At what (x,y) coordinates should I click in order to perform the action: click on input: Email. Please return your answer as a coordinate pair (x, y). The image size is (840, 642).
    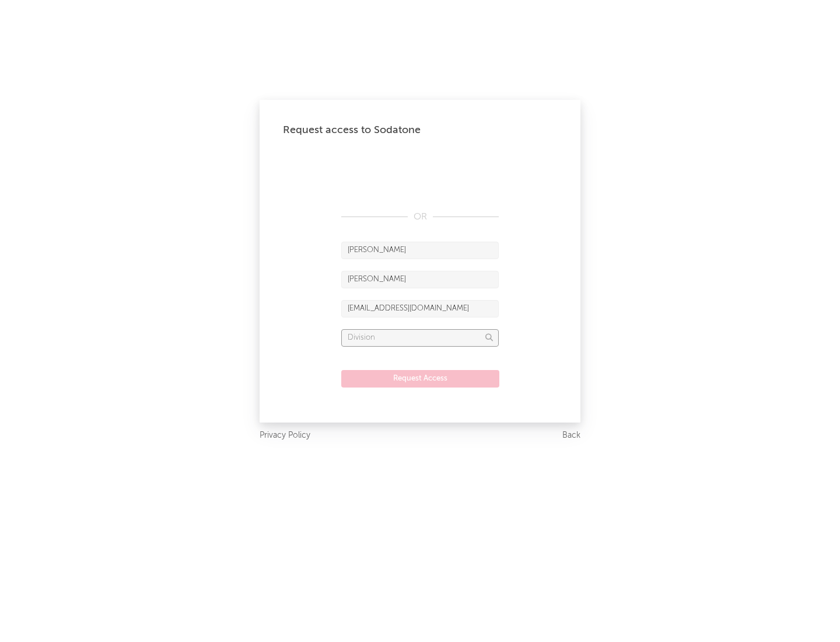
    Looking at the image, I should click on (420, 309).